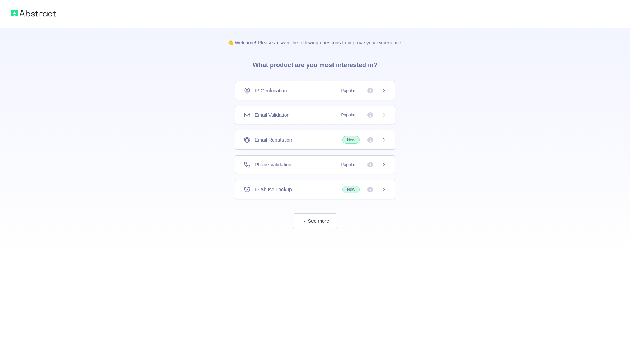 This screenshot has height=364, width=630. I want to click on span: Email Reputation, so click(273, 140).